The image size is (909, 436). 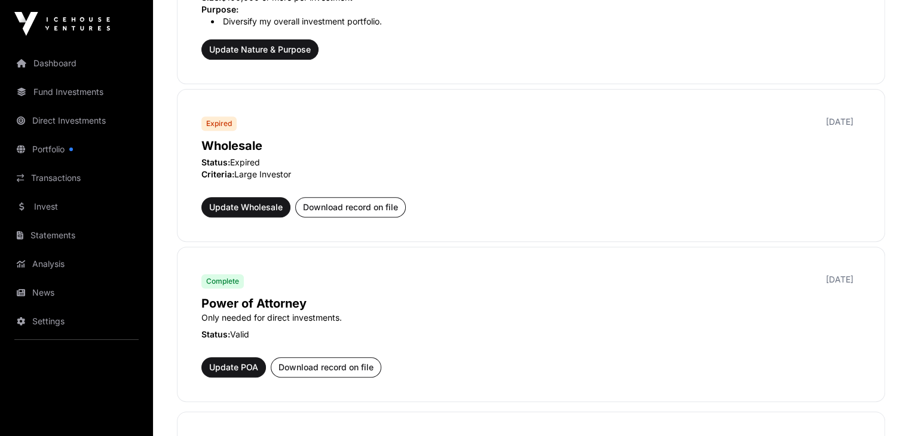 What do you see at coordinates (234, 367) in the screenshot?
I see `button: Update POA` at bounding box center [234, 367].